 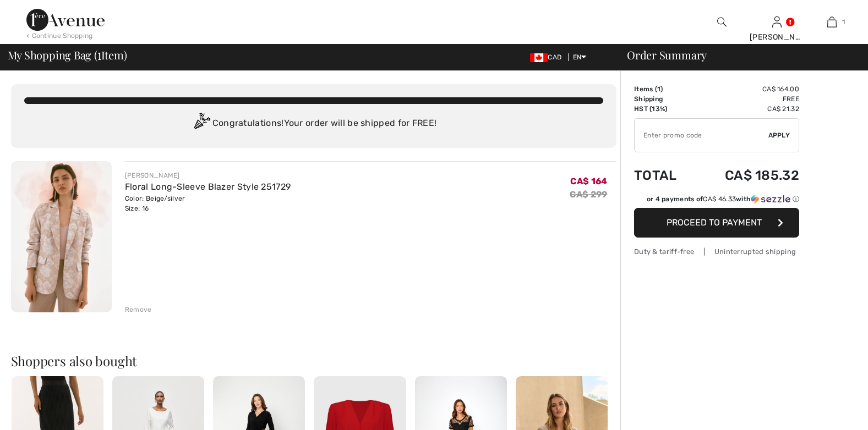 What do you see at coordinates (663, 99) in the screenshot?
I see `td: Shipping` at bounding box center [663, 99].